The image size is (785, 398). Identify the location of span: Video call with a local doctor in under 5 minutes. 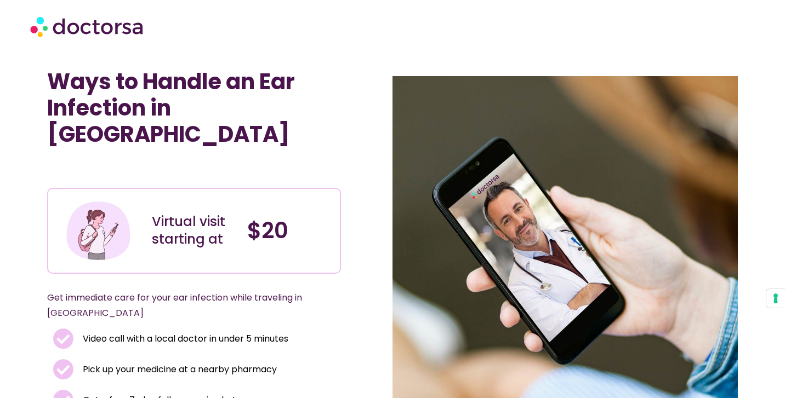
(184, 339).